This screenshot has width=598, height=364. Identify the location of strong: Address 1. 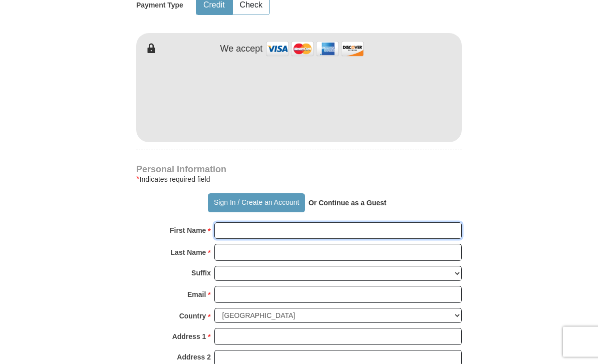
(190, 337).